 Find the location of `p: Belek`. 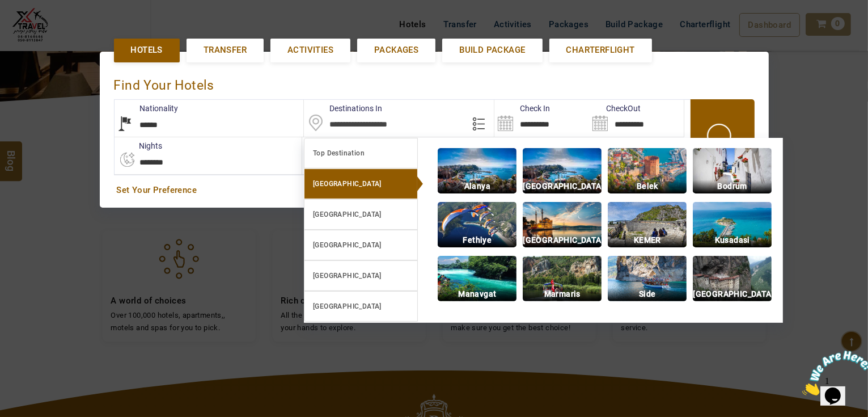

p: Belek is located at coordinates (647, 186).